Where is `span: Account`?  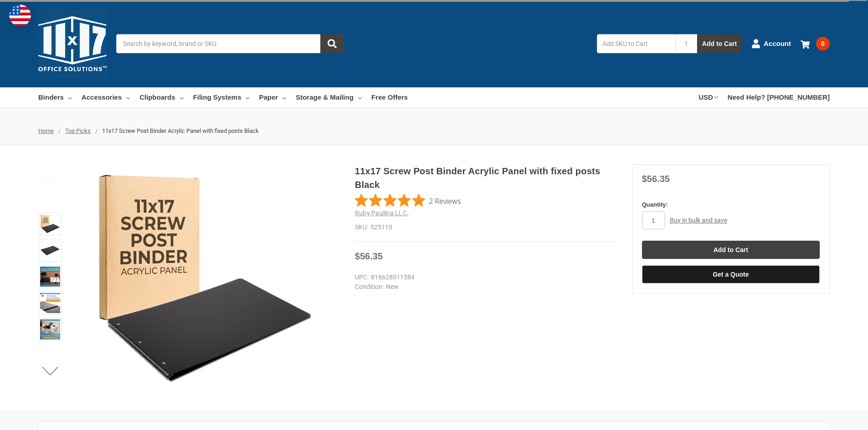
span: Account is located at coordinates (777, 44).